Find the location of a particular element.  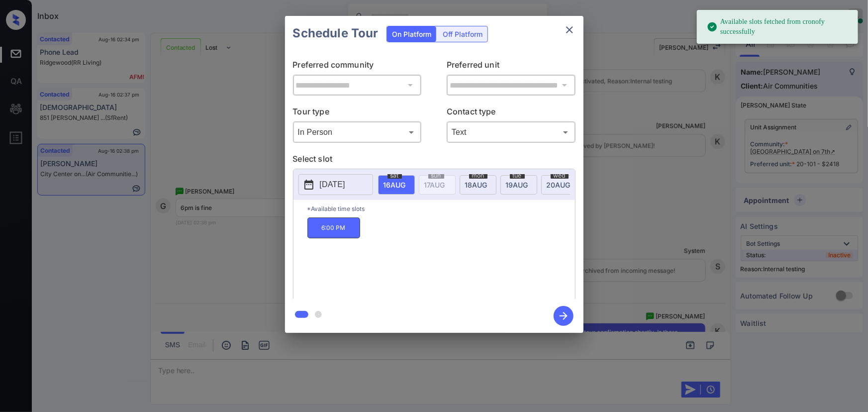

span: sat is located at coordinates (394, 175).